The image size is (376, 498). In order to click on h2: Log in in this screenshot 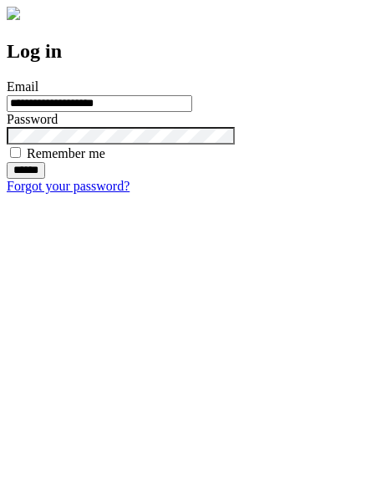, I will do `click(188, 51)`.